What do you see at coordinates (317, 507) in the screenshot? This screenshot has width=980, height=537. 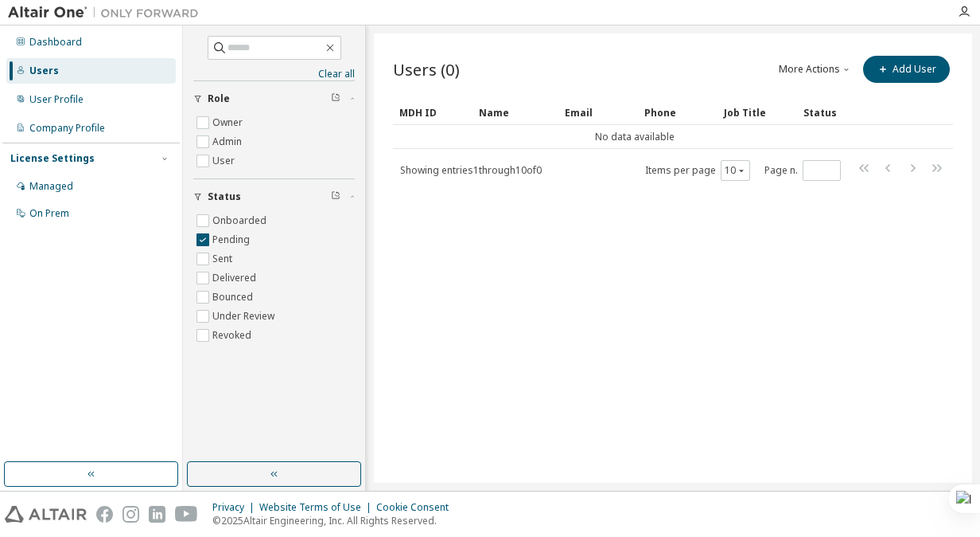 I see `div: Website Terms of Use` at bounding box center [317, 507].